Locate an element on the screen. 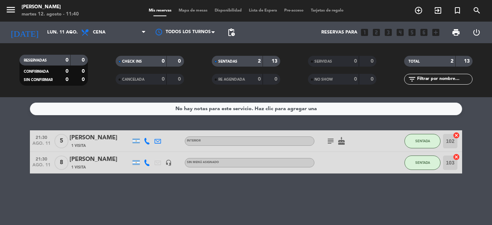  i: menu is located at coordinates (11, 10).